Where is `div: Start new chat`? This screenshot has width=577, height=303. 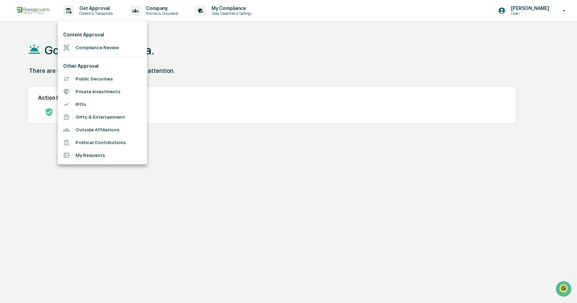 div: Start new chat is located at coordinates (68, 56).